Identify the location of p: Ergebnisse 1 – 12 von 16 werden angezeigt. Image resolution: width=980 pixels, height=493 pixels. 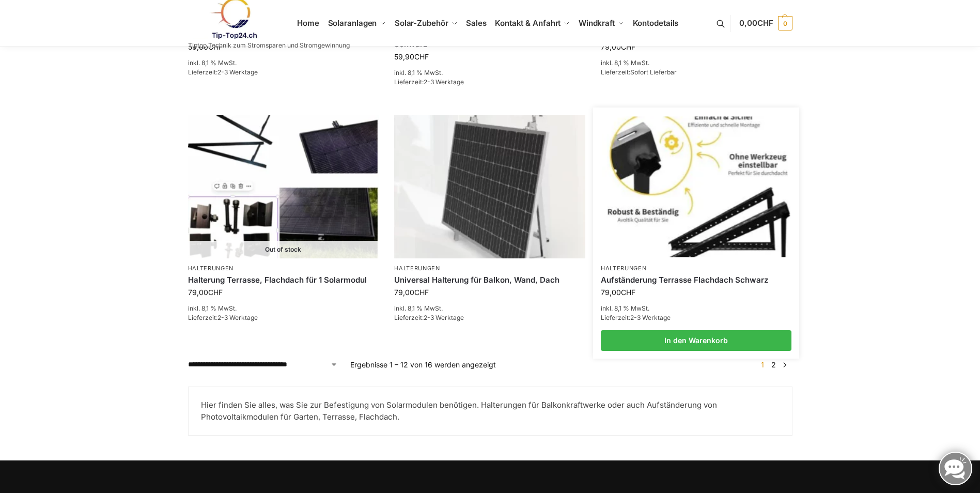
(423, 364).